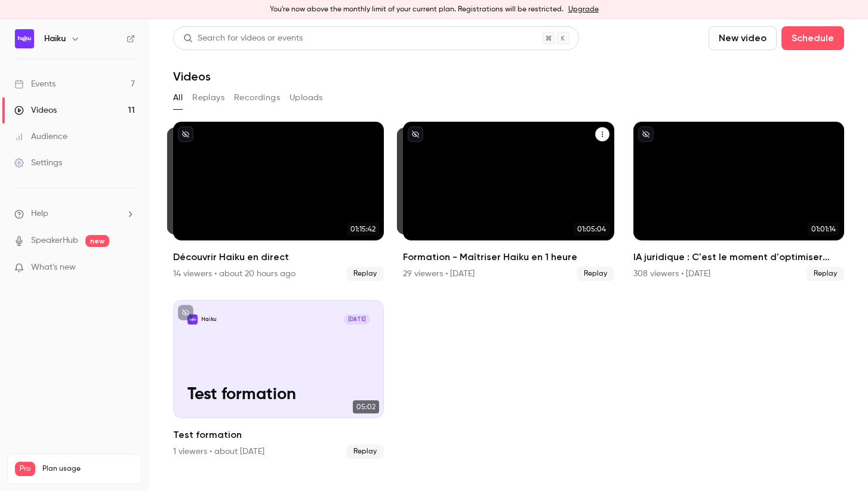  I want to click on button: Recordings, so click(256, 98).